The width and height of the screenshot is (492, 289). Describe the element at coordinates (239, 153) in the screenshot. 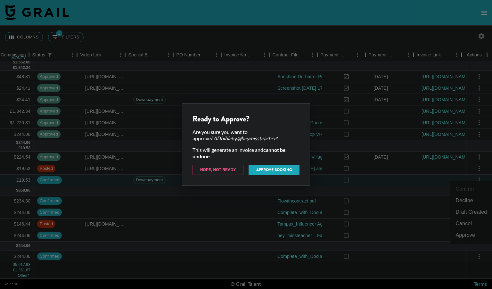

I see `strong: cannot be undone` at that location.